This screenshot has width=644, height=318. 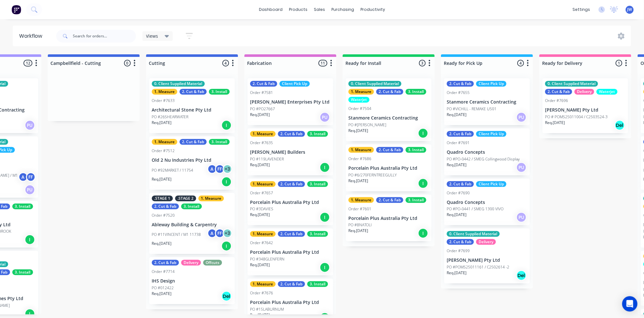 I want to click on img: Factory, so click(x=16, y=10).